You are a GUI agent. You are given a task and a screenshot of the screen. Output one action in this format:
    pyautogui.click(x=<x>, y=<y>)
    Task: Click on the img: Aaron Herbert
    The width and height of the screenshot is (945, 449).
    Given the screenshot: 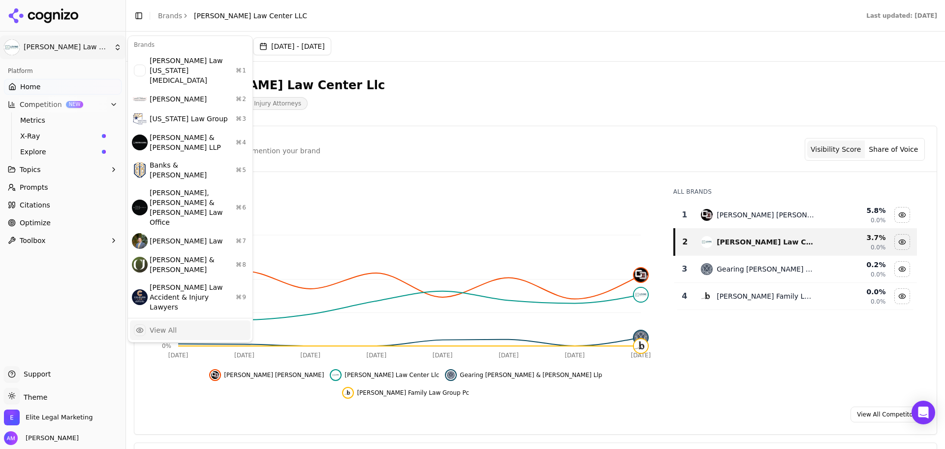 What is the action you would take?
    pyautogui.click(x=140, y=99)
    